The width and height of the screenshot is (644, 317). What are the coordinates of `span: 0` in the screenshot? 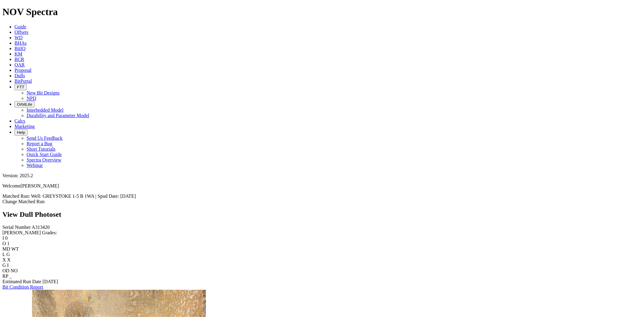 It's located at (6, 238).